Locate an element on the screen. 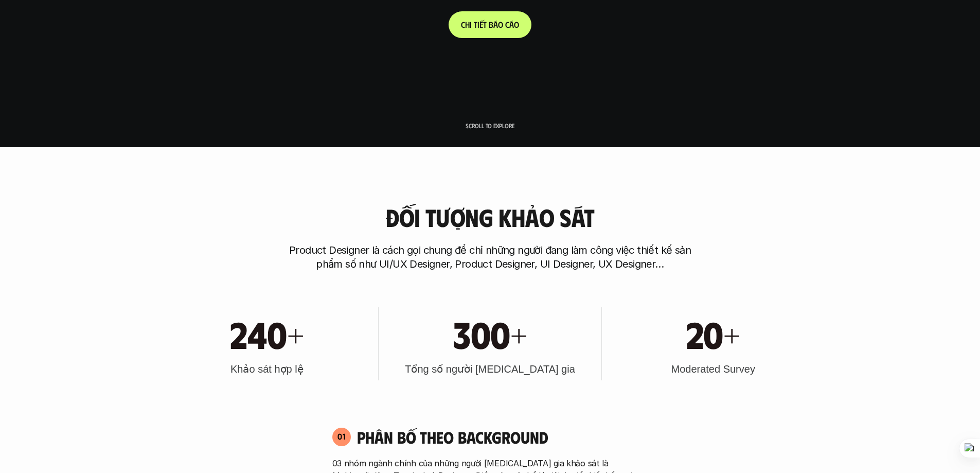  a: Chitiếtbáocáo is located at coordinates (490, 24).